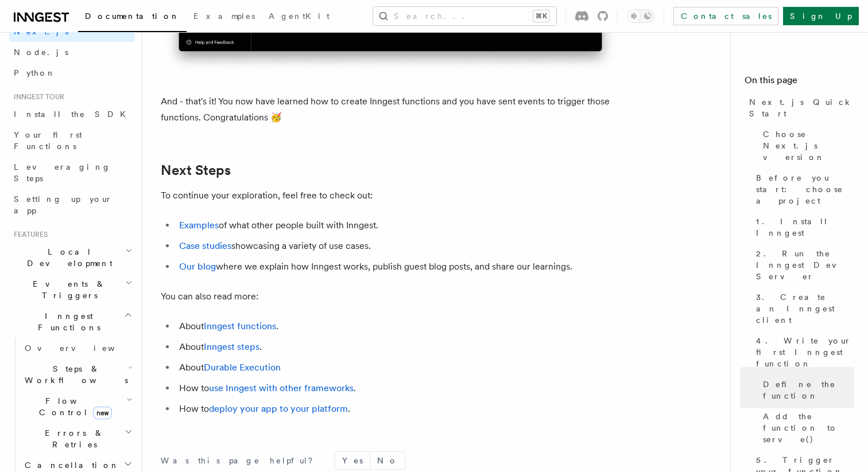  I want to click on a: Sign Up, so click(821, 16).